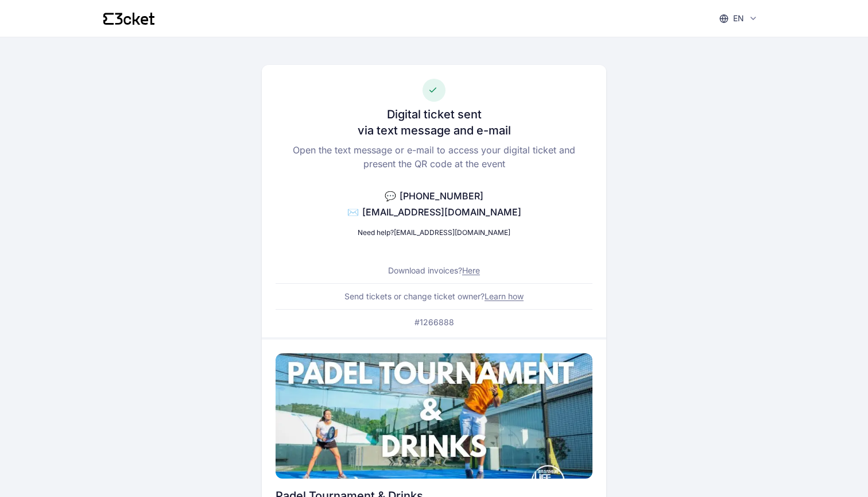 The image size is (868, 497). What do you see at coordinates (434, 322) in the screenshot?
I see `p: #1266888` at bounding box center [434, 322].